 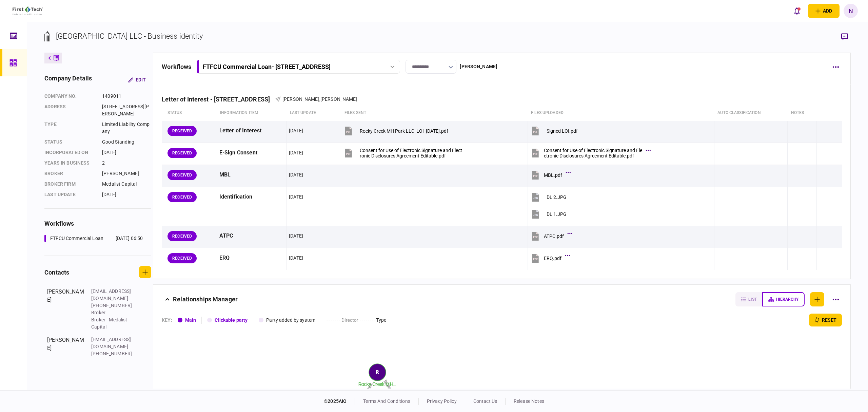 What do you see at coordinates (556, 214) in the screenshot?
I see `div: DL 1.JPG` at bounding box center [556, 214].